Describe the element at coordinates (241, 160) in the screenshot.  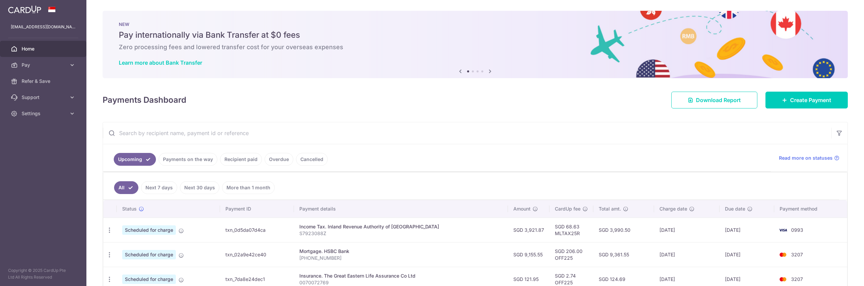
I see `a: Recipient paid` at that location.